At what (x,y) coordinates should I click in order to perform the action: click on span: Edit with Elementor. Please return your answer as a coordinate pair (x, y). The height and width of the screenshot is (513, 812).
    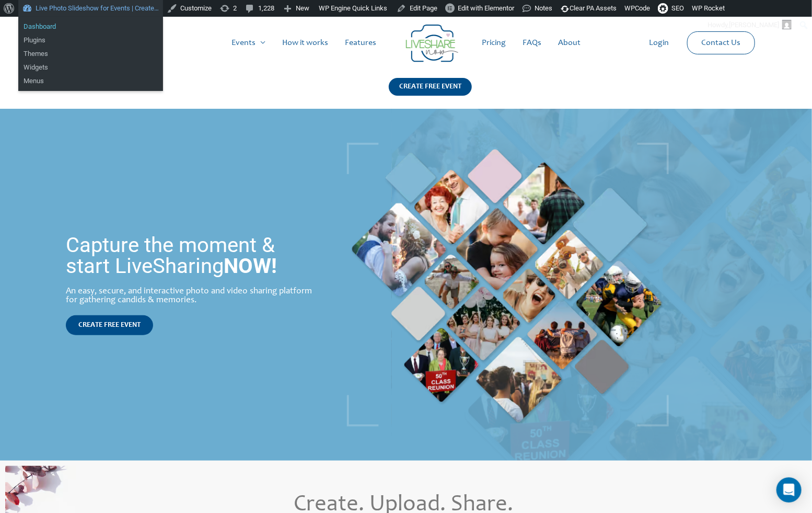
    Looking at the image, I should click on (485, 8).